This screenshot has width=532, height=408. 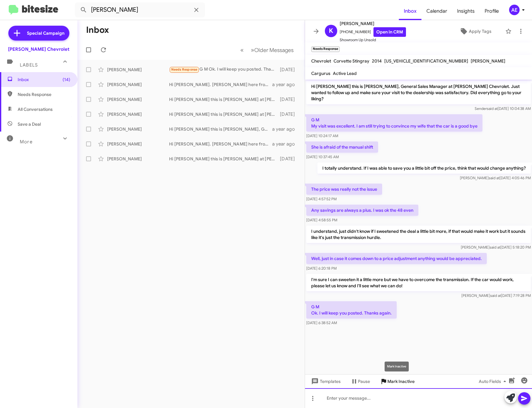 What do you see at coordinates (26, 142) in the screenshot?
I see `span: More` at bounding box center [26, 142].